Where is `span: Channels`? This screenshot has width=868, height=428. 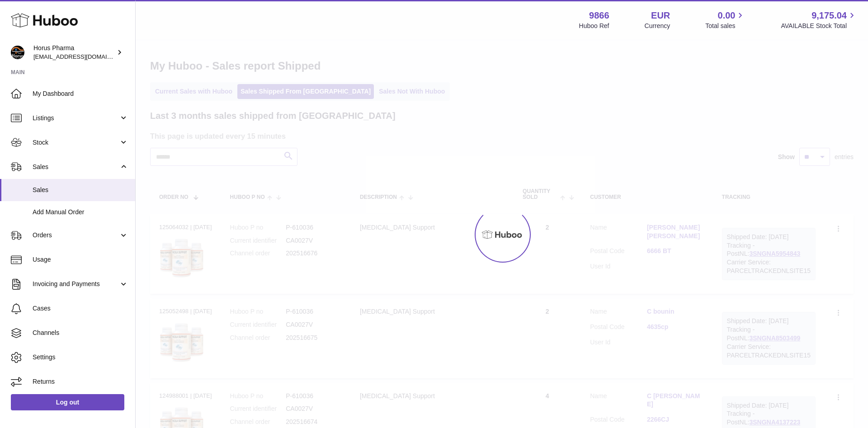
span: Channels is located at coordinates (80, 333).